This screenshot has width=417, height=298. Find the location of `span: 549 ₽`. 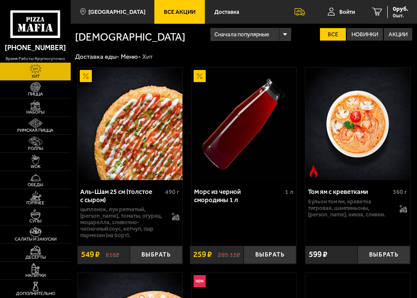

span: 549 ₽ is located at coordinates (90, 254).